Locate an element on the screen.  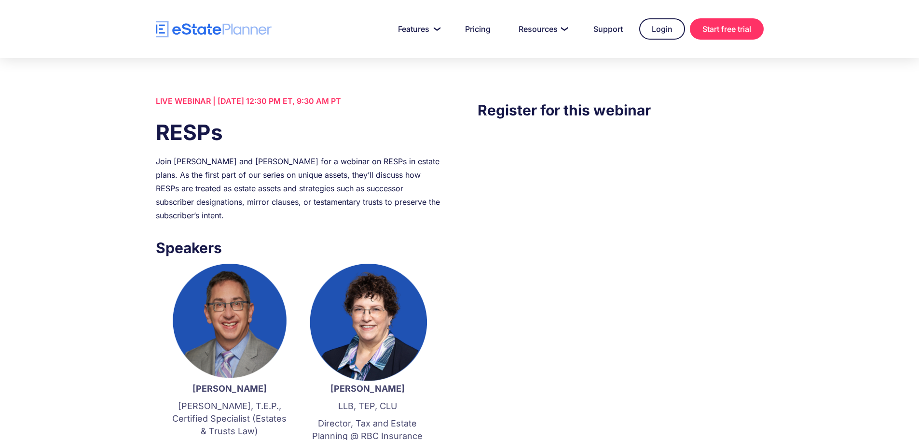
h1: RESPs is located at coordinates (299, 132).